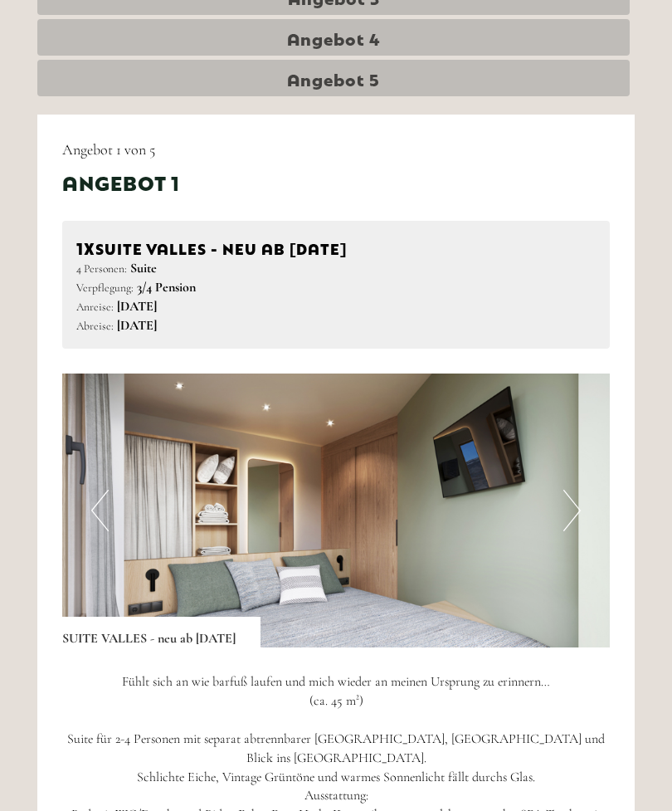 This screenshot has width=672, height=811. Describe the element at coordinates (489, 448) in the screenshot. I see `button: Senden` at that location.